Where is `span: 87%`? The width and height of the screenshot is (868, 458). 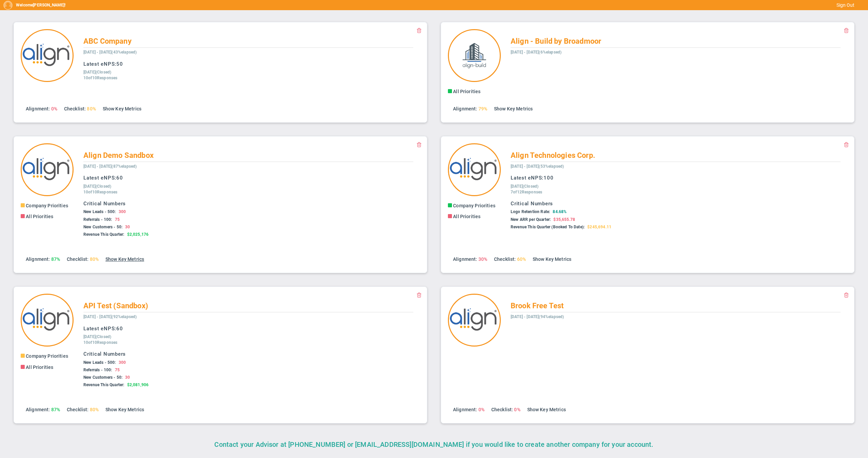
span: 87% is located at coordinates (56, 259).